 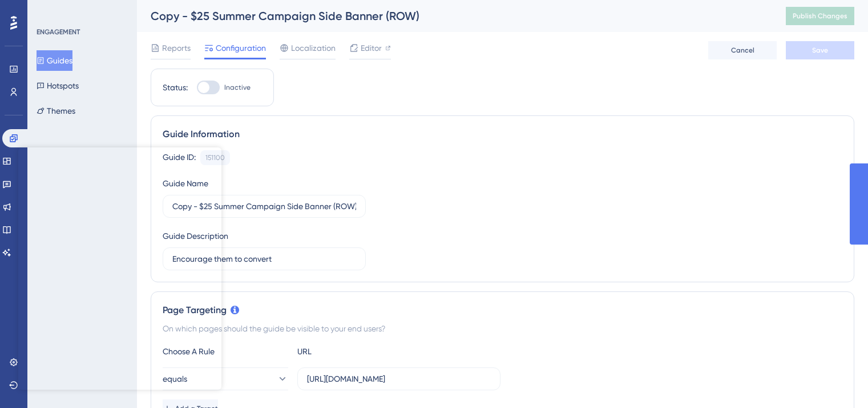 I want to click on div: On which pages should the guide be visible to your end users?, so click(x=502, y=329).